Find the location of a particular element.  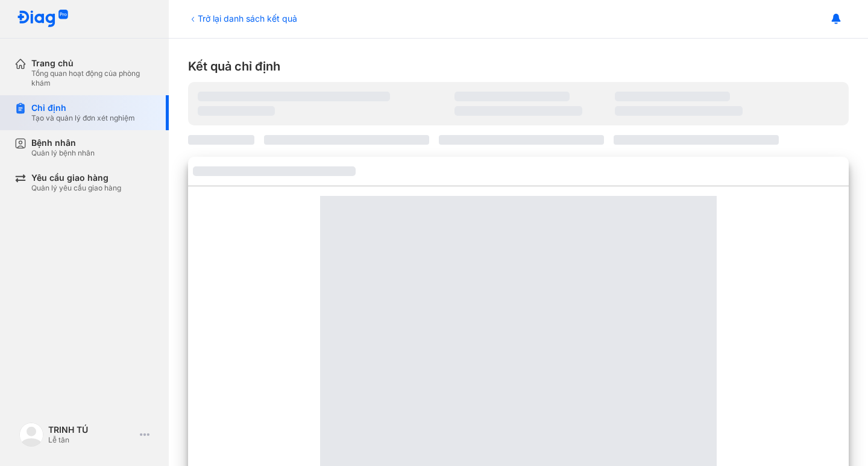

div: TRINH TÚ is located at coordinates (92, 430).